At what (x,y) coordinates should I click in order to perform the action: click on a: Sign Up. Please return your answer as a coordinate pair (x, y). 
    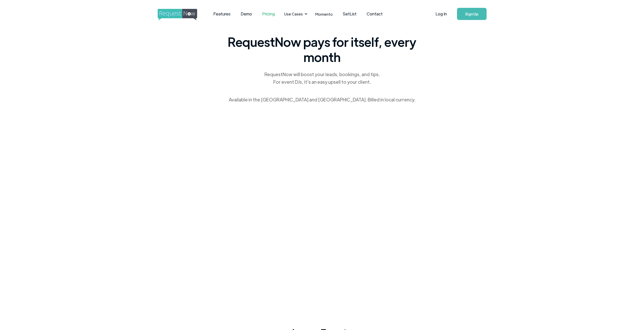
    Looking at the image, I should click on (472, 14).